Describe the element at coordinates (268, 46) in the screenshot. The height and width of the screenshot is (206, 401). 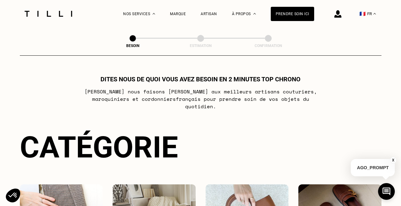
I see `div: Confirmation` at that location.